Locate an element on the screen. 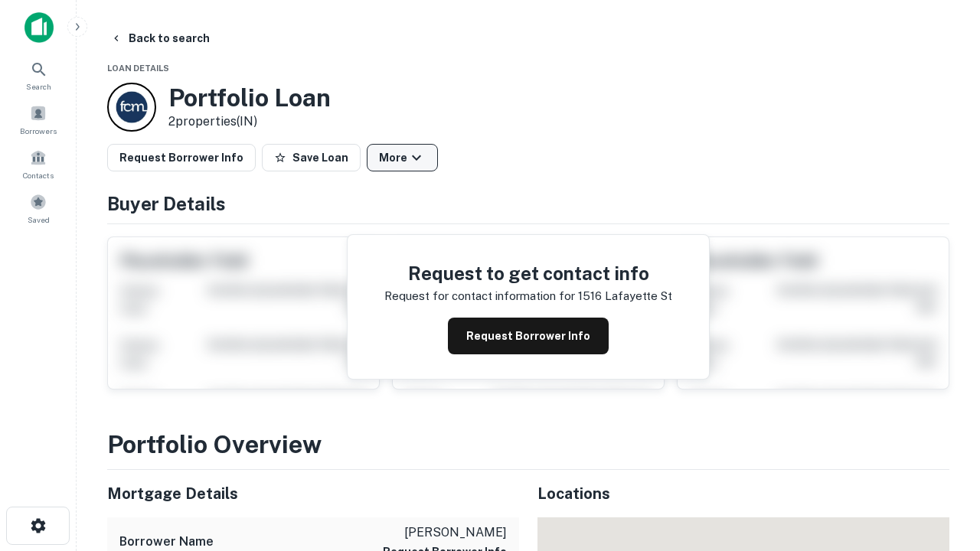 The height and width of the screenshot is (551, 980). h5: Locations is located at coordinates (743, 494).